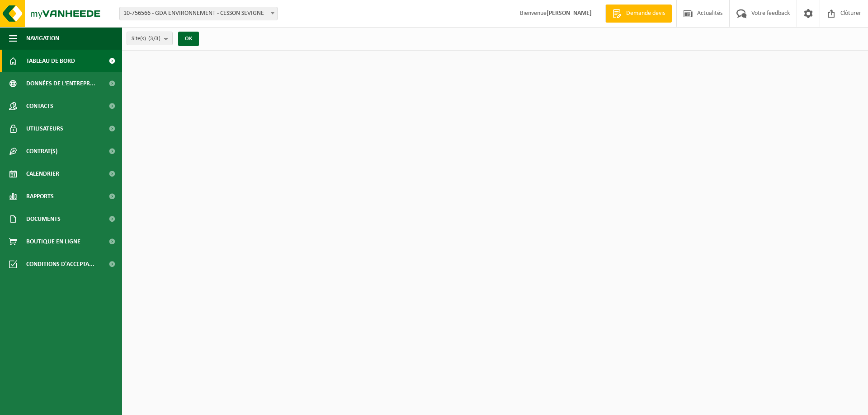  What do you see at coordinates (43, 174) in the screenshot?
I see `span: Calendrier` at bounding box center [43, 174].